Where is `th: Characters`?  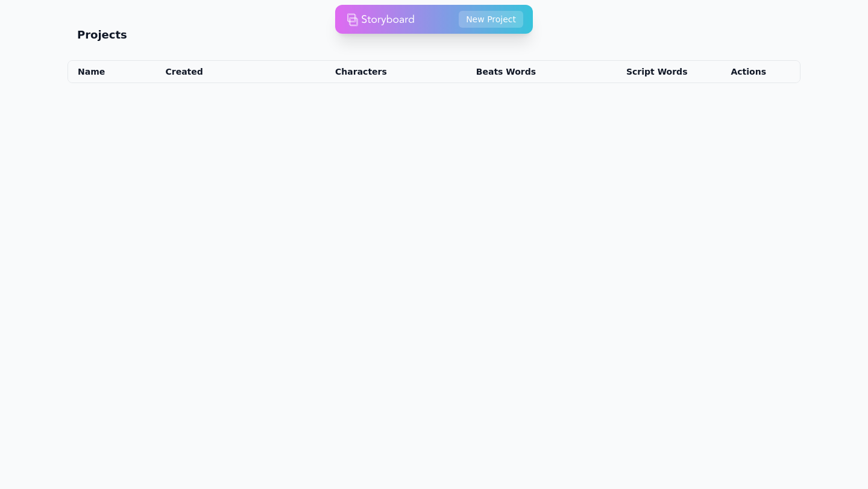
th: Characters is located at coordinates (330, 72).